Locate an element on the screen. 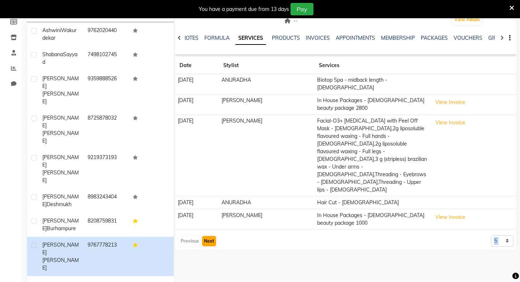  a: APPOINTMENTS is located at coordinates (355, 38).